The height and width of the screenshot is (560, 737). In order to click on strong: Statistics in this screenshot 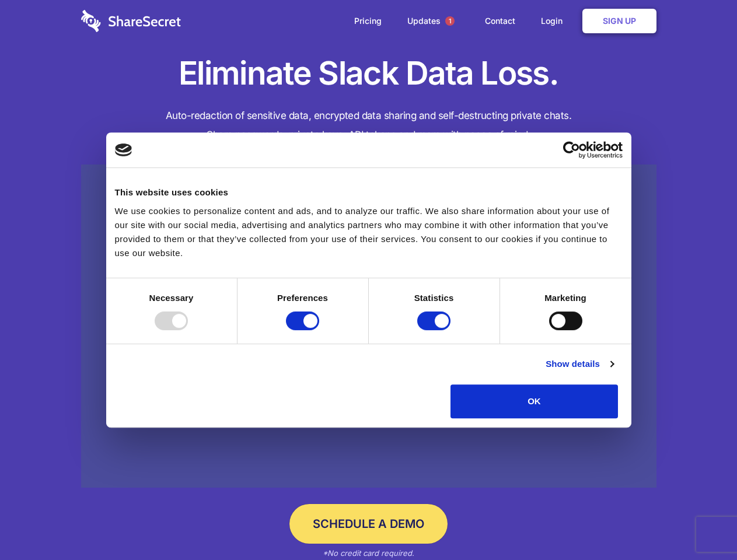, I will do `click(434, 298)`.